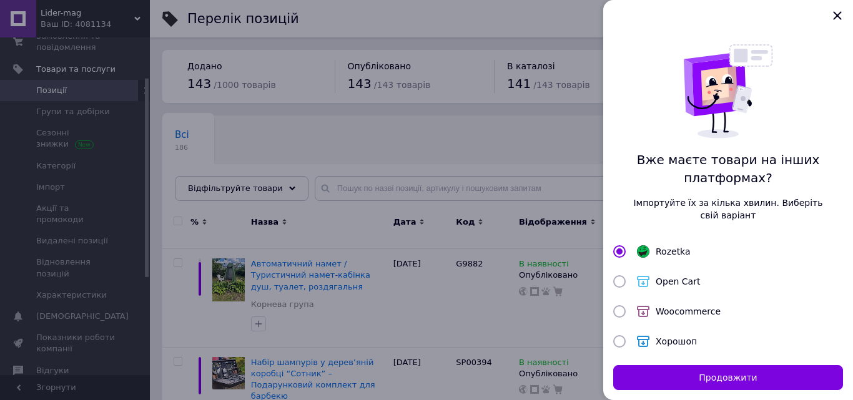 The image size is (853, 400). Describe the element at coordinates (837, 16) in the screenshot. I see `button: Закрыть` at that location.